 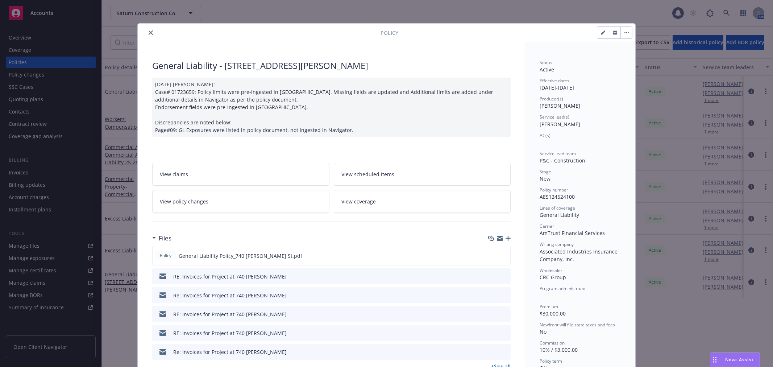 I want to click on span: Producer(s), so click(x=551, y=99).